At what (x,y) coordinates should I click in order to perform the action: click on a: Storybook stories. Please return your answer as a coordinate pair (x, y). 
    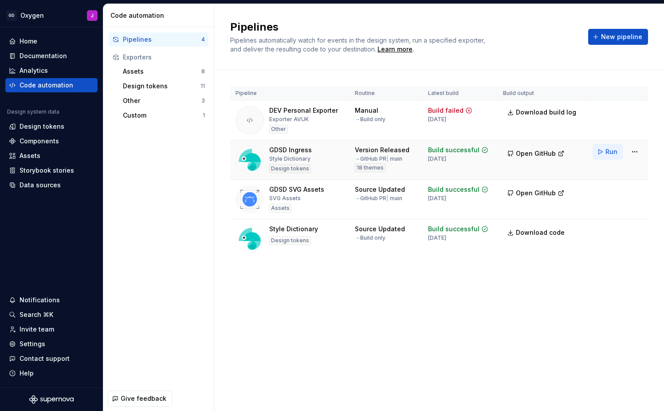
    Looking at the image, I should click on (51, 170).